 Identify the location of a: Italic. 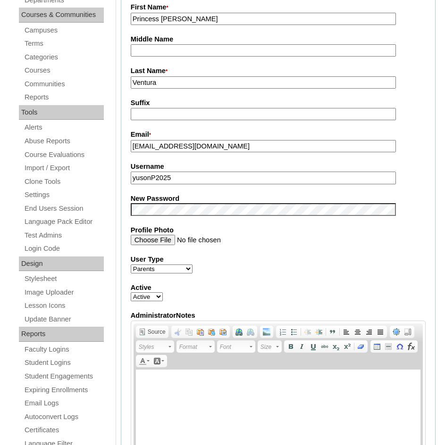
(302, 347).